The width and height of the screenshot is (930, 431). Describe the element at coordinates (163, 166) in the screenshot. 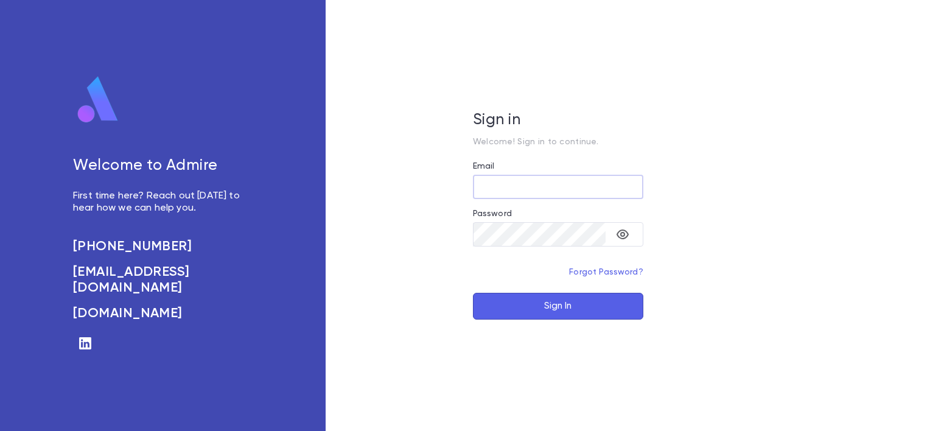

I see `h5: Welcome to Admire` at that location.